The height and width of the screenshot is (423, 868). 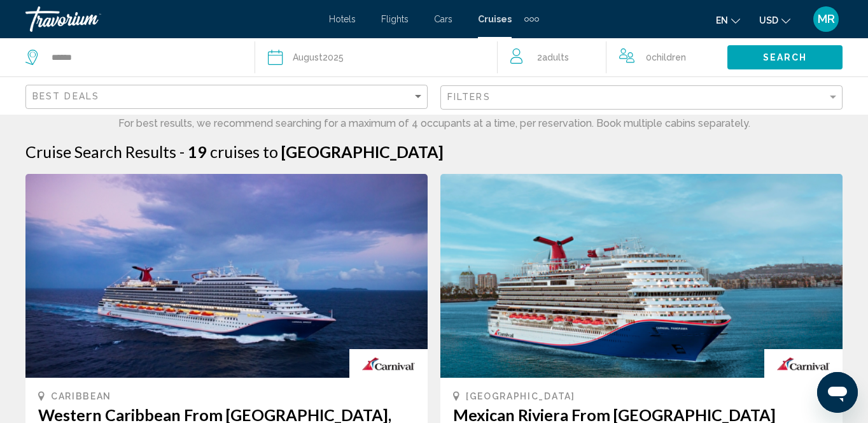 What do you see at coordinates (669, 57) in the screenshot?
I see `span: Children` at bounding box center [669, 57].